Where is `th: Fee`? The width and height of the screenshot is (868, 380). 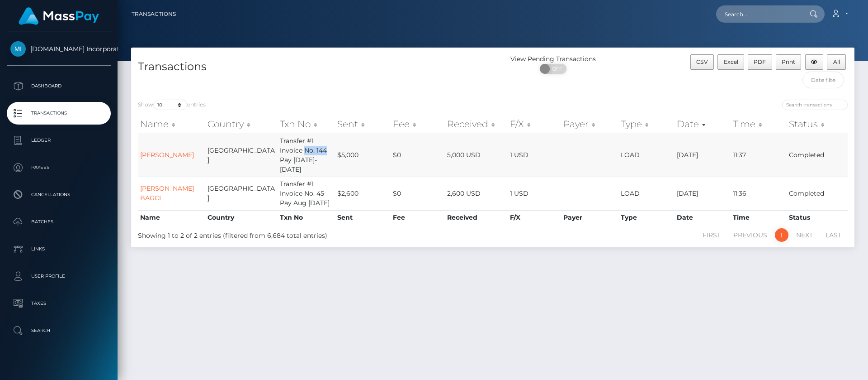 th: Fee is located at coordinates (418, 217).